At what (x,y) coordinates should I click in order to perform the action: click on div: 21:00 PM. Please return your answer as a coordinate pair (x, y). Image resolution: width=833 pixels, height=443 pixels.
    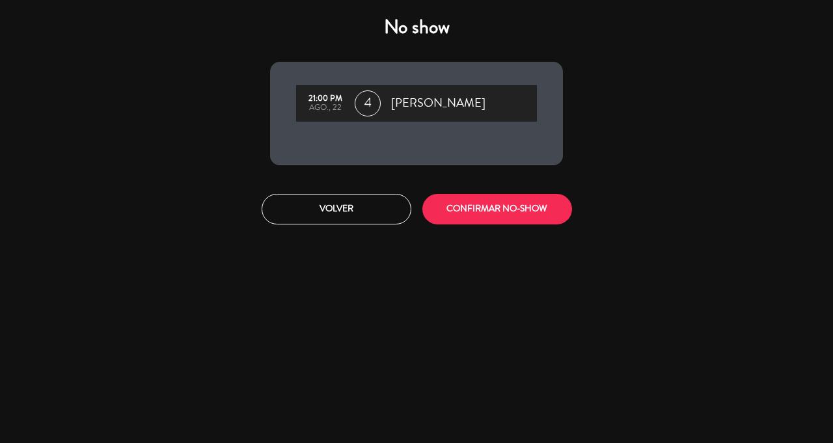
    Looking at the image, I should click on (325, 99).